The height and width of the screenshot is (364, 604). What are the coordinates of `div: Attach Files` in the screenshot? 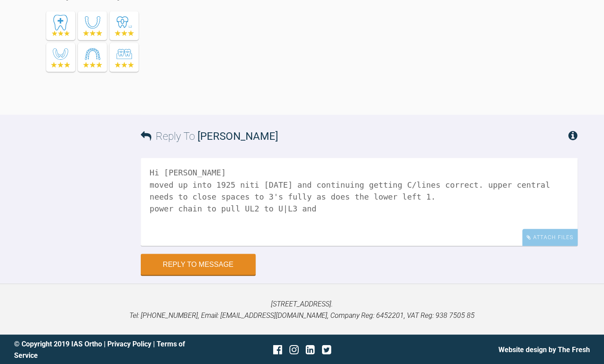 It's located at (550, 237).